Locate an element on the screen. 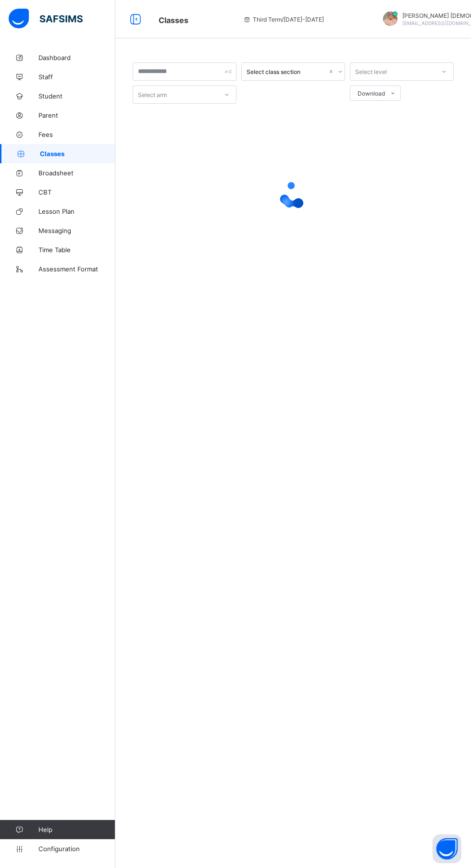  span: Student is located at coordinates (77, 96).